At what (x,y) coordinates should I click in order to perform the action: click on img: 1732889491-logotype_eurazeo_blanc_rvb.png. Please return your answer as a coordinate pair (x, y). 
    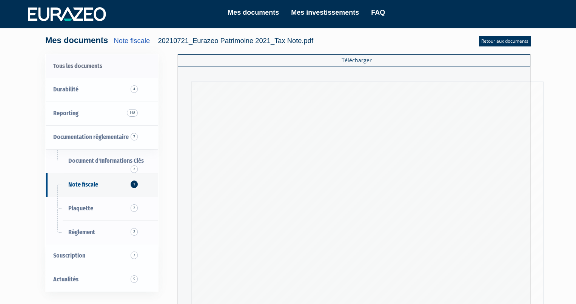
    Looking at the image, I should click on (67, 14).